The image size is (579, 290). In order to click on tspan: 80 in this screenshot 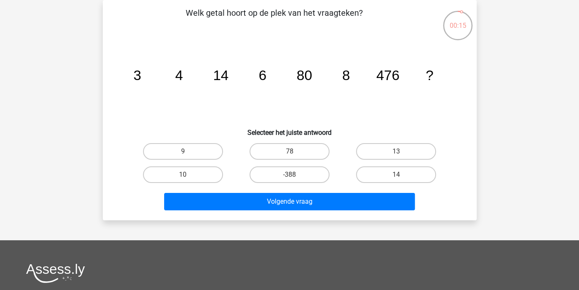, I will do `click(304, 75)`.